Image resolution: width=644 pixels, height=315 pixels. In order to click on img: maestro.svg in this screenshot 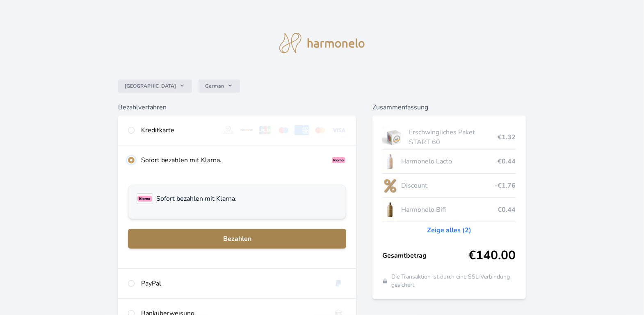, I will do `click(284, 130)`.